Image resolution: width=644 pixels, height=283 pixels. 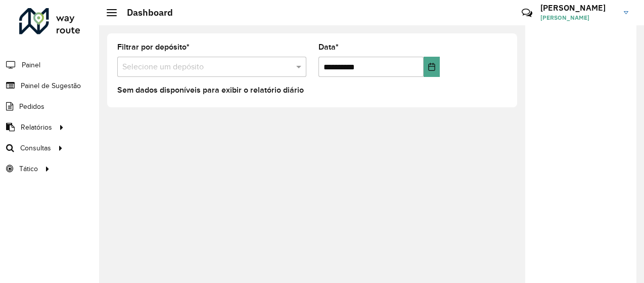 What do you see at coordinates (31, 65) in the screenshot?
I see `span: Painel` at bounding box center [31, 65].